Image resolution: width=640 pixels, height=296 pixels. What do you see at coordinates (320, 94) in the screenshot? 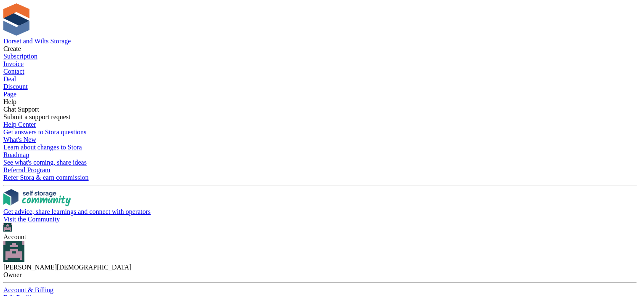
I see `div: Page` at bounding box center [320, 94].